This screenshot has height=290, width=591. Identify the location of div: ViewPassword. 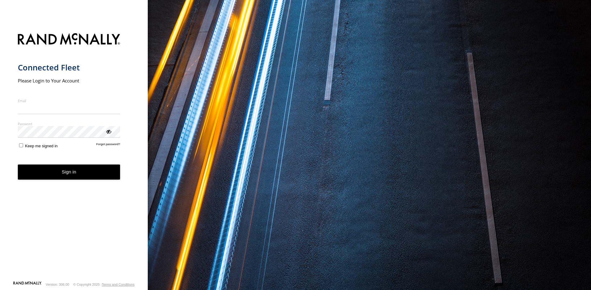
(108, 131).